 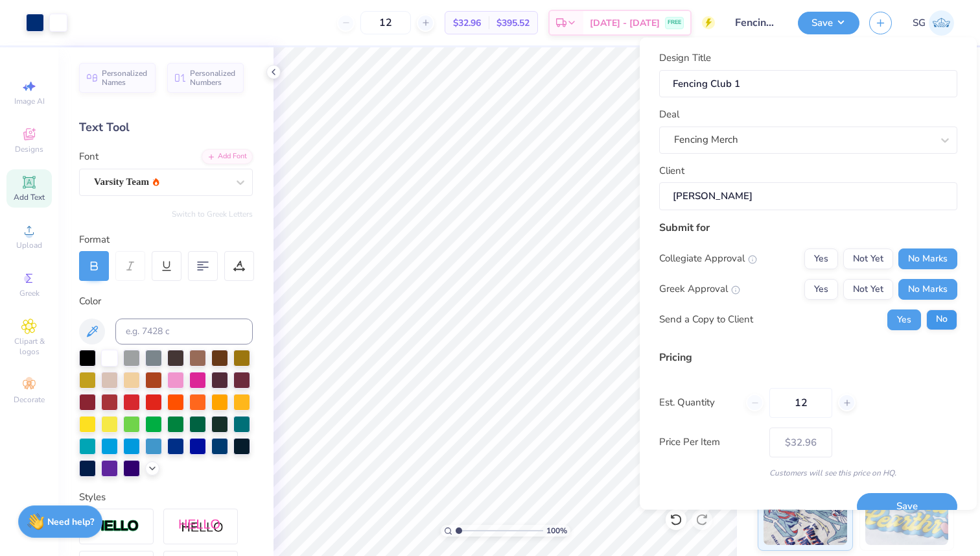 What do you see at coordinates (467, 23) in the screenshot?
I see `span: $32.96` at bounding box center [467, 23].